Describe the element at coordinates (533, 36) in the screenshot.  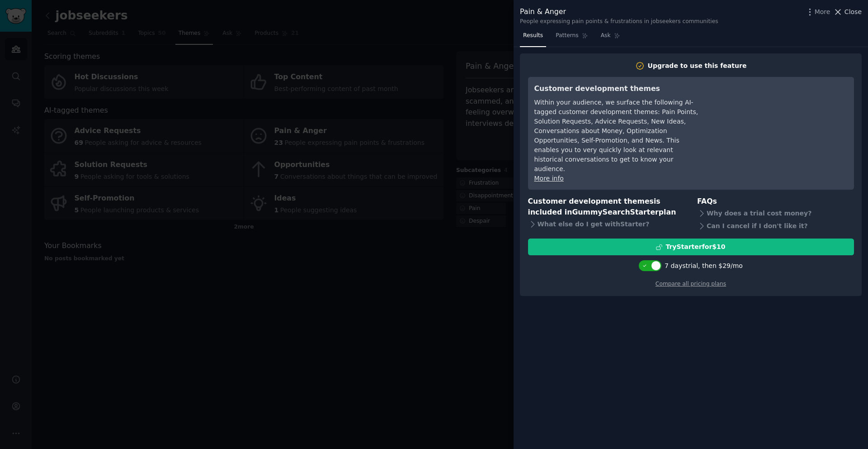
I see `span: Results` at that location.